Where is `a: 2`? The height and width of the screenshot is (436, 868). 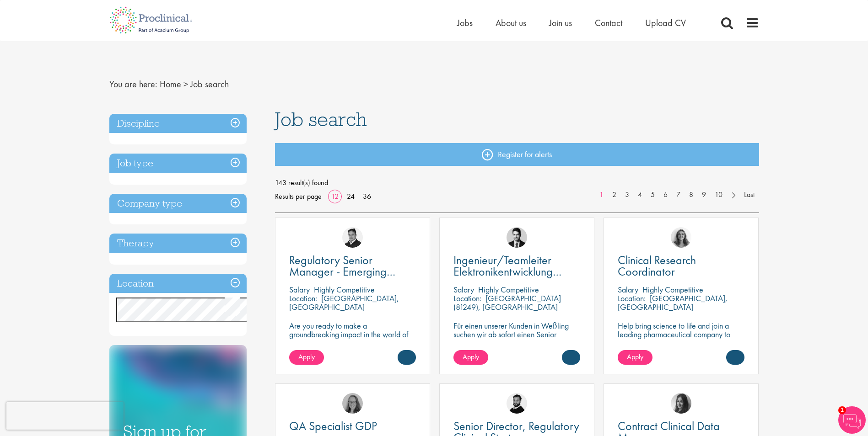
a: 2 is located at coordinates (614, 195).